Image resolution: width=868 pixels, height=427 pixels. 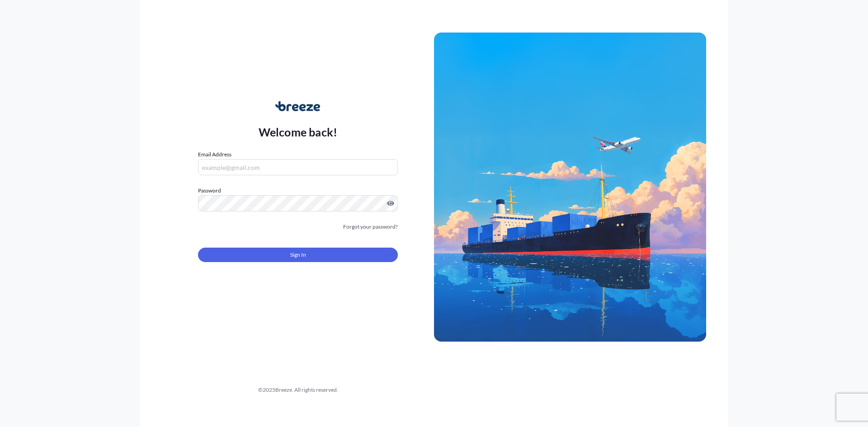 What do you see at coordinates (298, 255) in the screenshot?
I see `button: Sign In` at bounding box center [298, 255].